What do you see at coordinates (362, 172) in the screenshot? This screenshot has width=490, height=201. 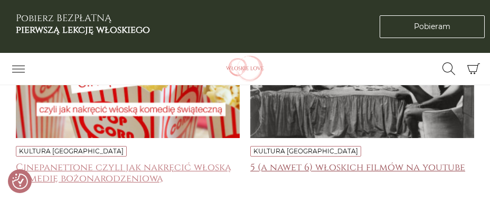 I see `h4: 5 (a nawet 6) włoskich filmów na youtube` at bounding box center [362, 172].